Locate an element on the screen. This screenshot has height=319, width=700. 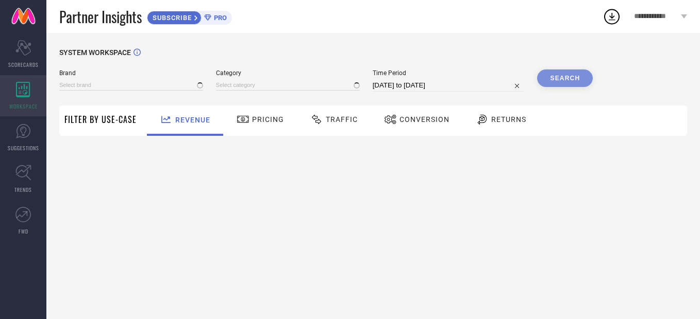
span: Conversion is located at coordinates (424, 120).